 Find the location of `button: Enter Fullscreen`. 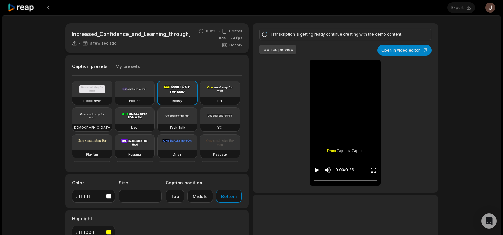

button: Enter Fullscreen is located at coordinates (374, 170).